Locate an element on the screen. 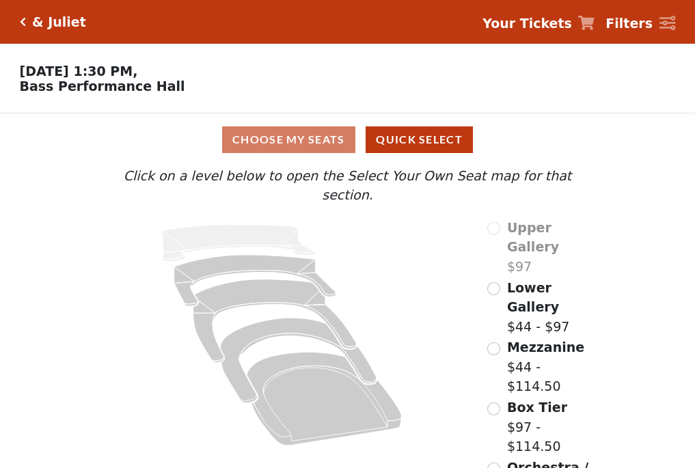  path: Orchestra / Parterre Circle - Seats Available: 146 is located at coordinates (325, 399).